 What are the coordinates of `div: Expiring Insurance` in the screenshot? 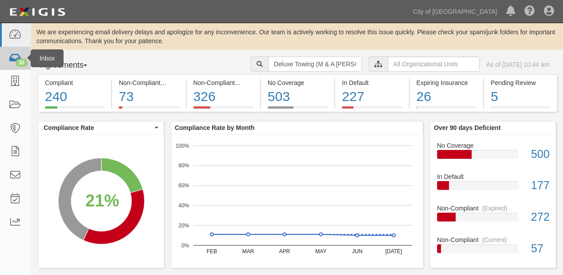 It's located at (446, 83).